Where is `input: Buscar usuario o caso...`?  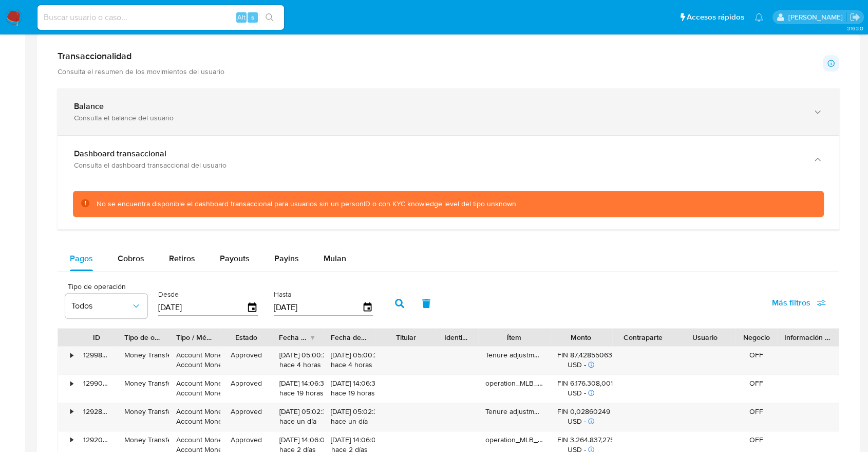
input: Buscar usuario o caso... is located at coordinates (161, 17).